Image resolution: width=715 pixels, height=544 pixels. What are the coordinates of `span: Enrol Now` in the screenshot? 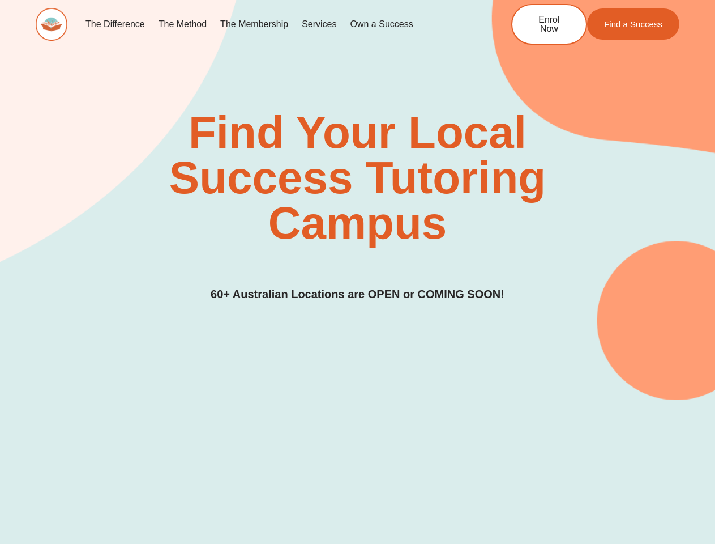 It's located at (549, 24).